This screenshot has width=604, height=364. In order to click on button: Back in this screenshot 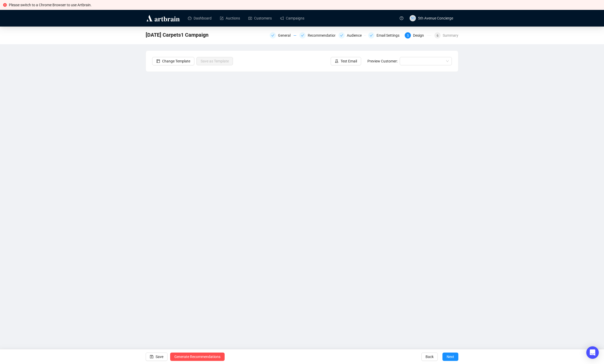, I will do `click(429, 356)`.